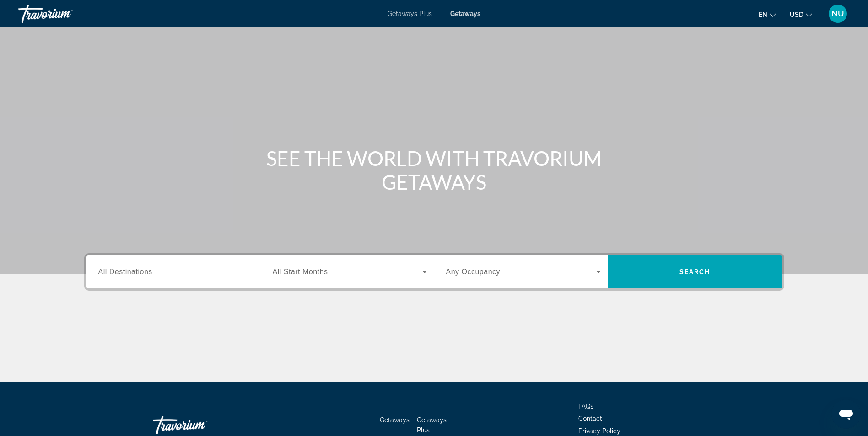 This screenshot has height=436, width=868. What do you see at coordinates (695, 272) in the screenshot?
I see `span: Search` at bounding box center [695, 272].